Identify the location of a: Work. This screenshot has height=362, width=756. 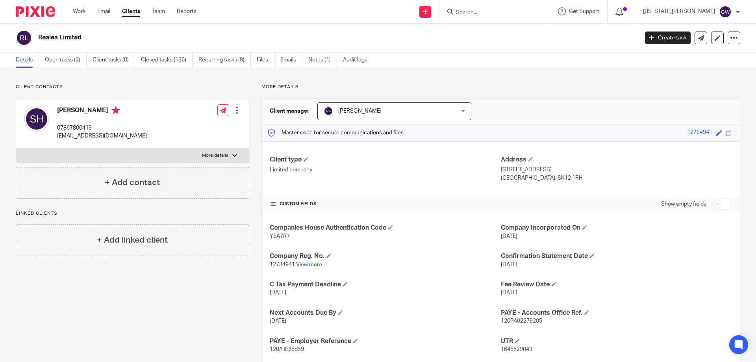
(79, 11).